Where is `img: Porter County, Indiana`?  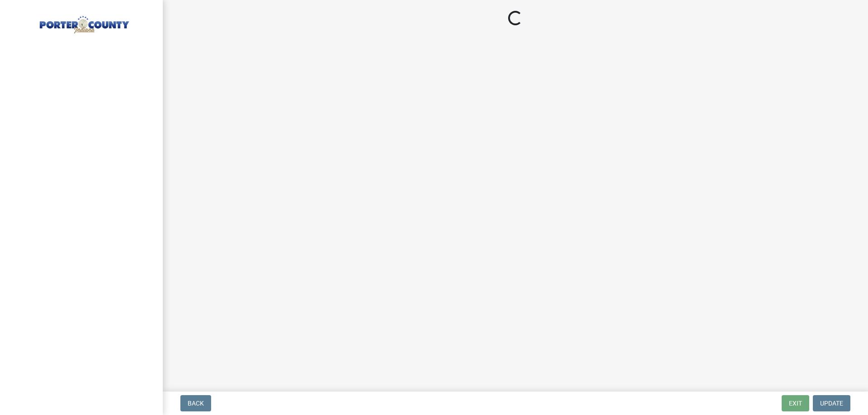
img: Porter County, Indiana is located at coordinates (84, 22).